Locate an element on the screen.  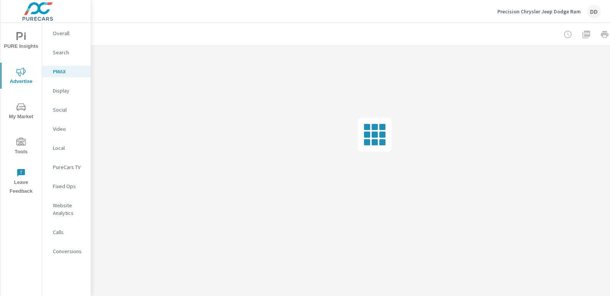
span: My Market is located at coordinates (21, 112).